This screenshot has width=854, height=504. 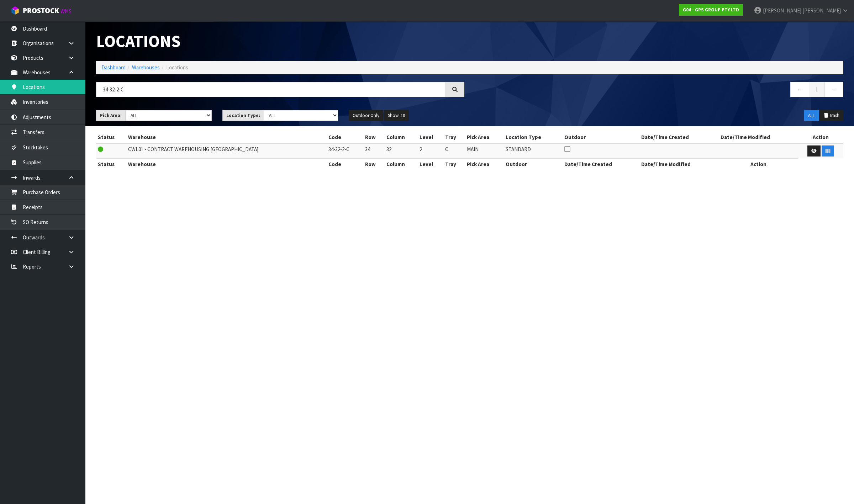 What do you see at coordinates (111, 115) in the screenshot?
I see `strong: Pick Area:` at bounding box center [111, 115].